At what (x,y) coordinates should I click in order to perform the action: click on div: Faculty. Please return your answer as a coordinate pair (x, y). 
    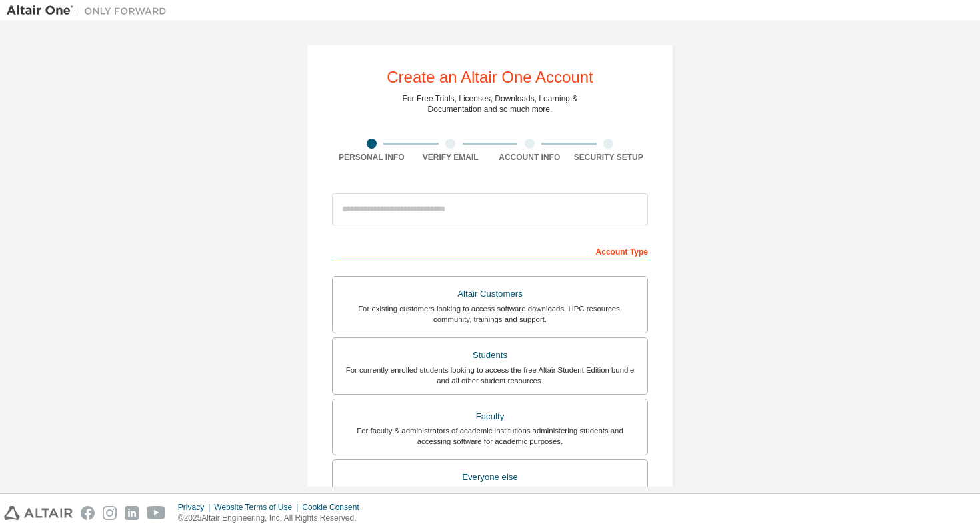
    Looking at the image, I should click on (490, 417).